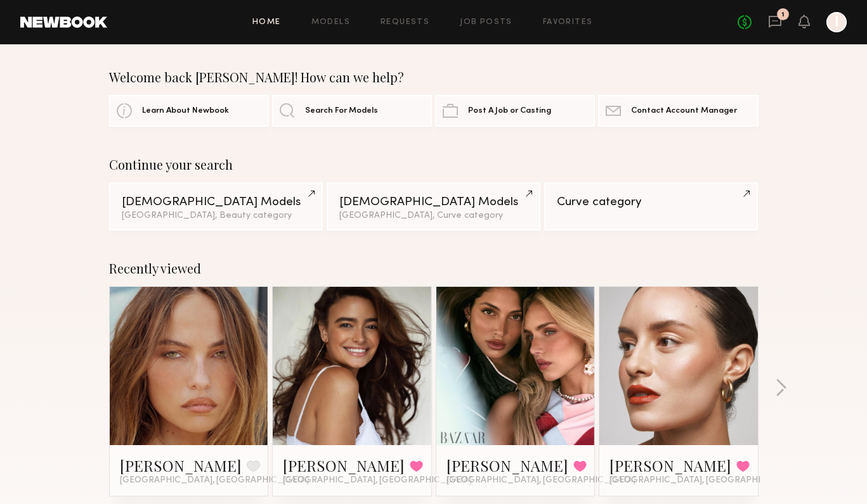  I want to click on a: Search For Models, so click(352, 111).